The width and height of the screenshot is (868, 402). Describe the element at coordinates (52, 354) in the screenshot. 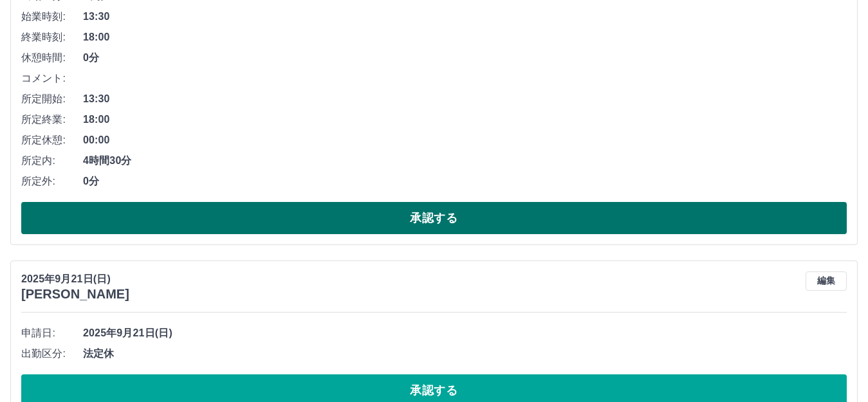

I see `span: 出勤区分:` at that location.